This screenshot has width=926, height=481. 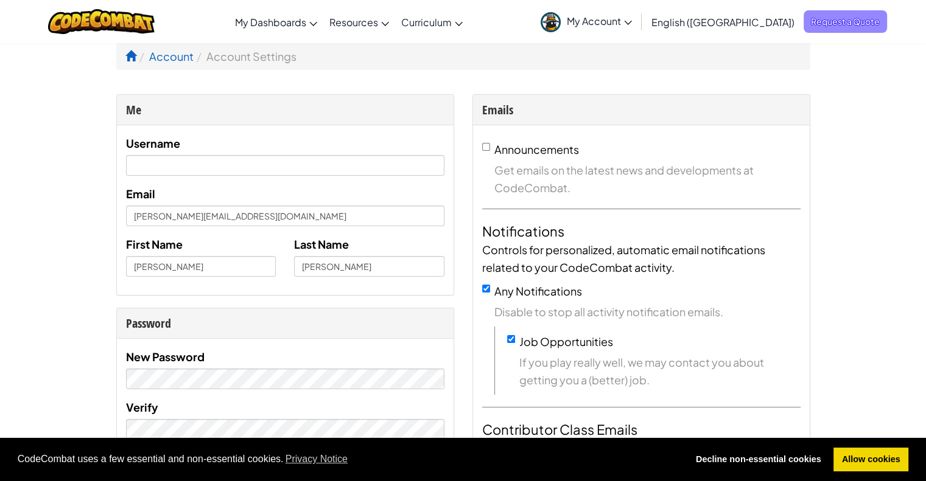 What do you see at coordinates (142, 407) in the screenshot?
I see `label: Verify` at bounding box center [142, 407].